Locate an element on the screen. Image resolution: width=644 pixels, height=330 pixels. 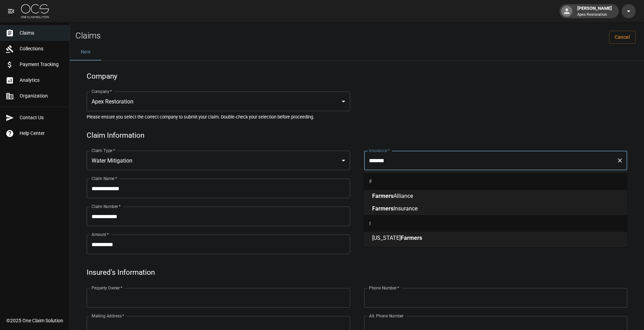
h2: Claims is located at coordinates (88, 36).